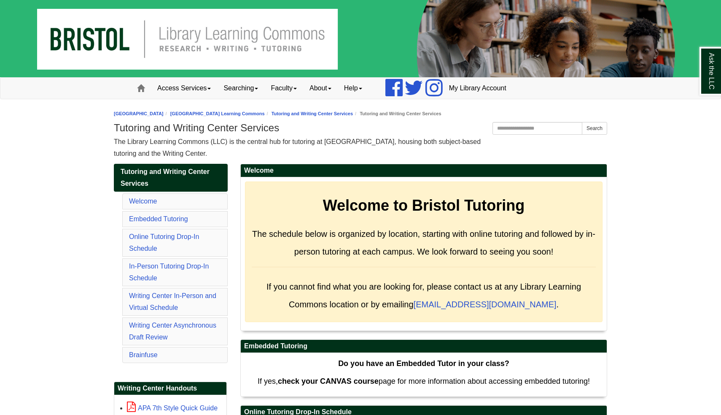 This screenshot has width=721, height=415. I want to click on nav: breadcrumb, so click(361, 113).